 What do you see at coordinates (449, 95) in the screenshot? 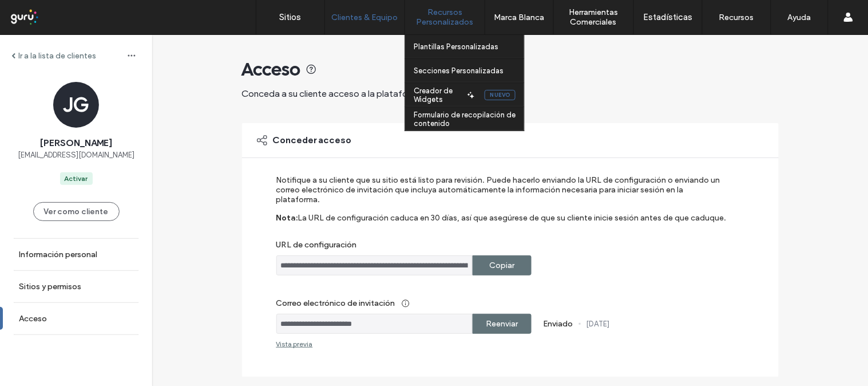
I see `a: Creador de Widgets` at bounding box center [449, 95].